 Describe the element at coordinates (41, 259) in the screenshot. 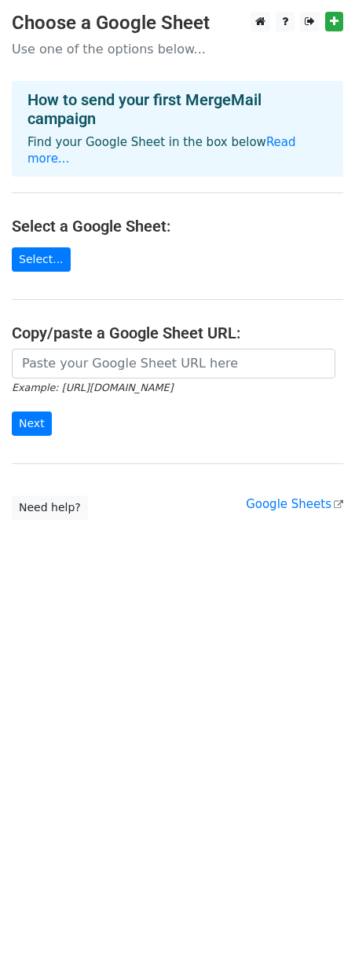

I see `a: Select...` at that location.